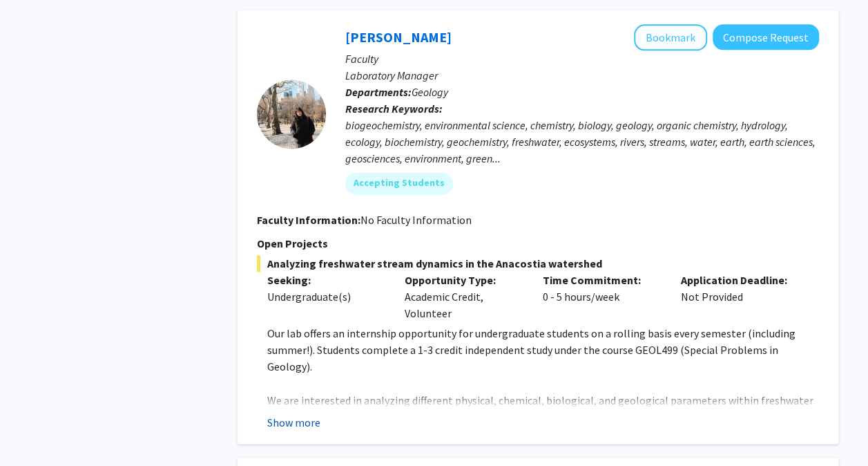 Image resolution: width=868 pixels, height=466 pixels. Describe the element at coordinates (464, 280) in the screenshot. I see `p: Opportunity Type:` at that location.